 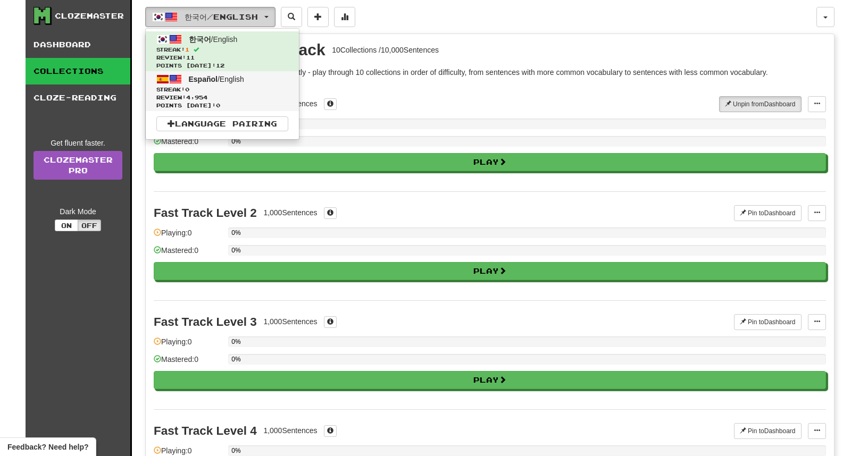 I want to click on div: Fast Track Level 3, so click(x=205, y=322).